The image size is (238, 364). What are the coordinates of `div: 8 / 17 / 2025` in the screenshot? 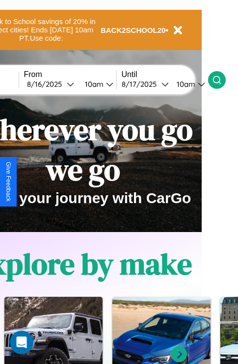 It's located at (141, 84).